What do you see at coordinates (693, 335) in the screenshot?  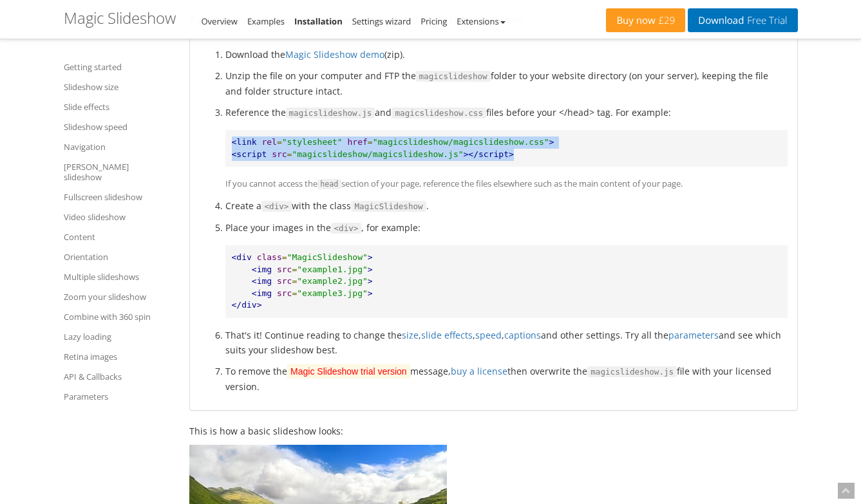 I see `a: parameters` at bounding box center [693, 335].